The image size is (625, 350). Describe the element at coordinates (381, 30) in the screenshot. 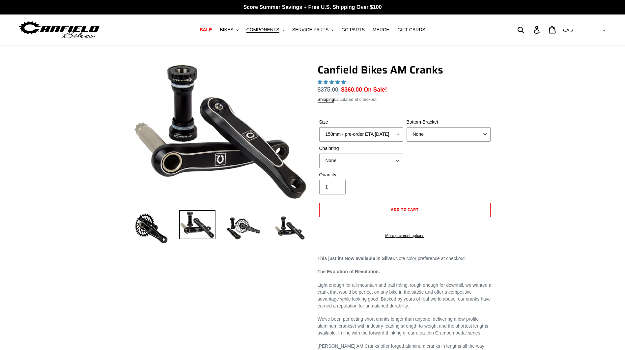

I see `a: MERCH` at that location.